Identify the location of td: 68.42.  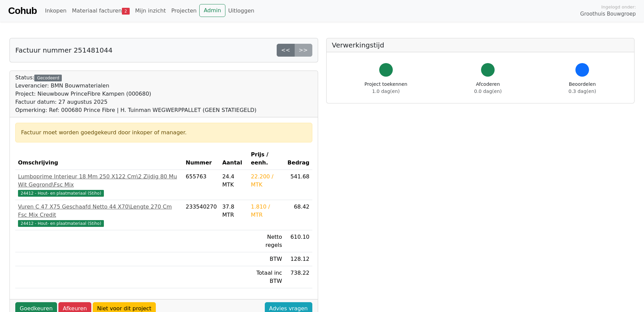
(298, 215).